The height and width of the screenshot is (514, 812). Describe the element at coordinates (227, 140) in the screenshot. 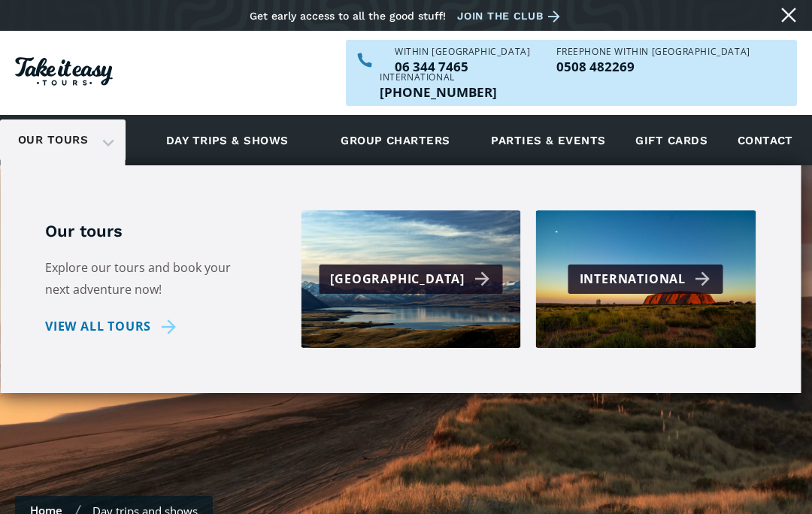

I see `a: Day trips & shows` at that location.